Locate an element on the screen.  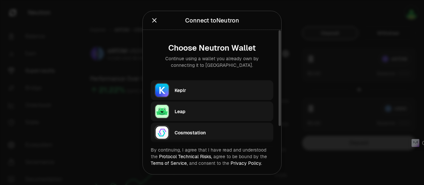
div: Choose Neutron Wallet is located at coordinates (212, 48).